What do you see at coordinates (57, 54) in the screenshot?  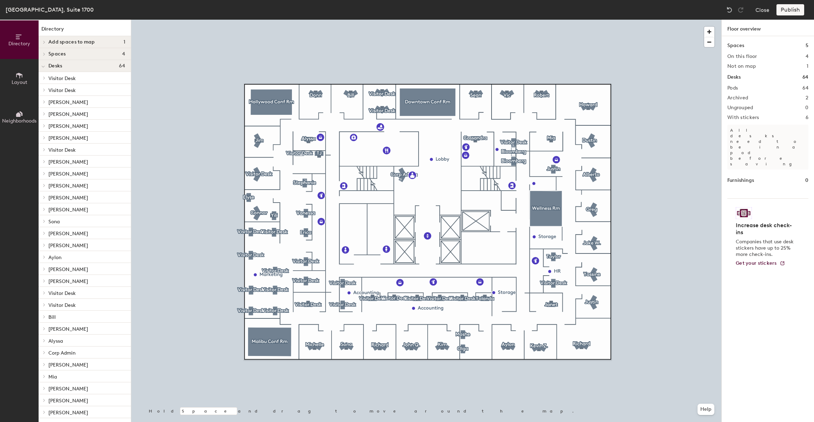 I see `span: Spaces` at bounding box center [57, 54].